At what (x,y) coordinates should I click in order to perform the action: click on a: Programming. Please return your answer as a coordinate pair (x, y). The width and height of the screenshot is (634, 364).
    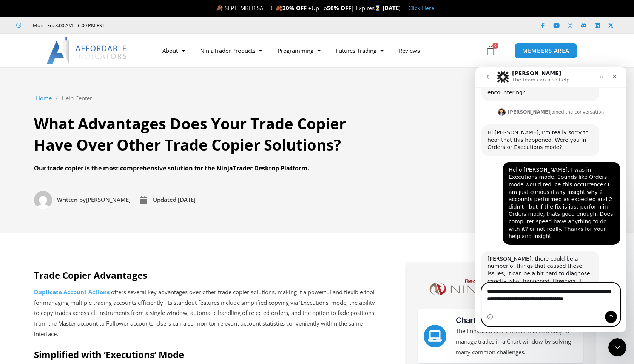
    Looking at the image, I should click on (299, 51).